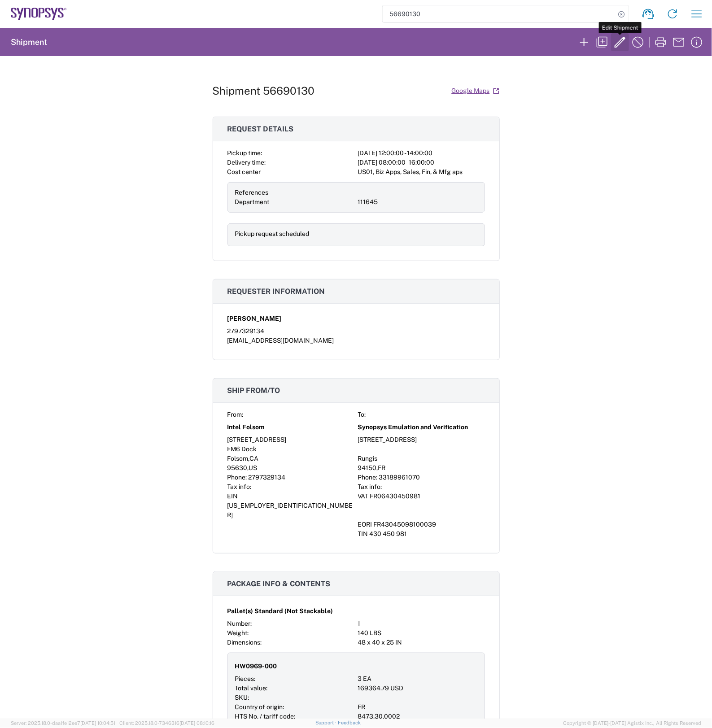  I want to click on span: Country of origin:, so click(260, 706).